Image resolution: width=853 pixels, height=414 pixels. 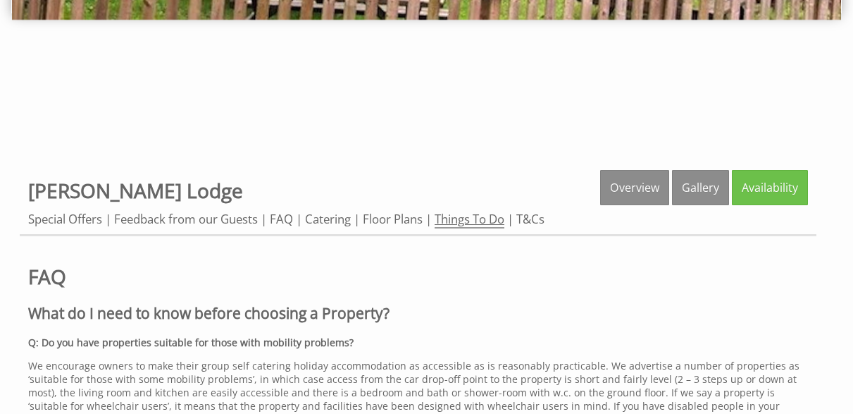 I want to click on a: Special Offers, so click(x=65, y=218).